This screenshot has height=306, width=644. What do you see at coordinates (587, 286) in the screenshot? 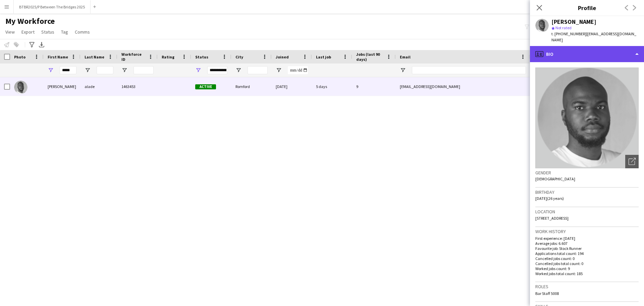
I see `h3: Roles` at bounding box center [587, 286].